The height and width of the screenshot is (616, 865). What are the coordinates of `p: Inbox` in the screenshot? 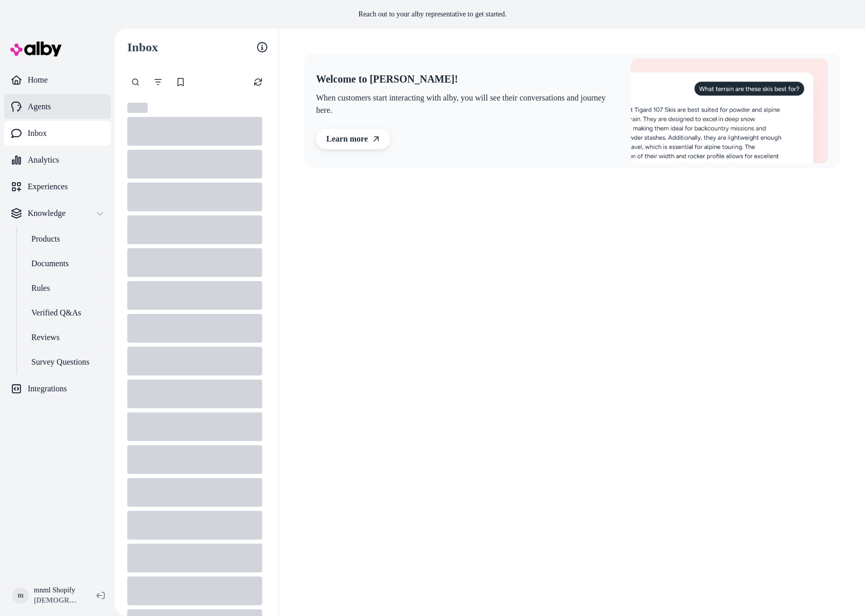 It's located at (37, 134).